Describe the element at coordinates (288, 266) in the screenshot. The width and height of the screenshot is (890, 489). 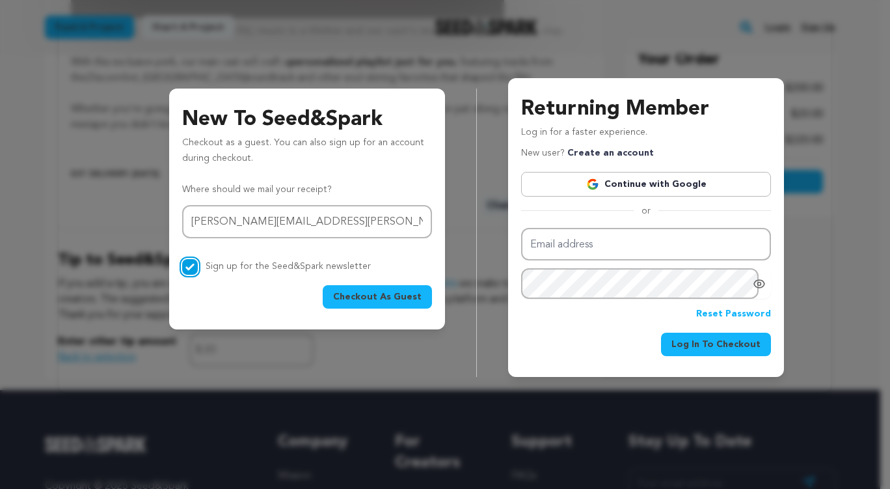
I see `label: Sign up for the Seed&Spark newsletter` at that location.